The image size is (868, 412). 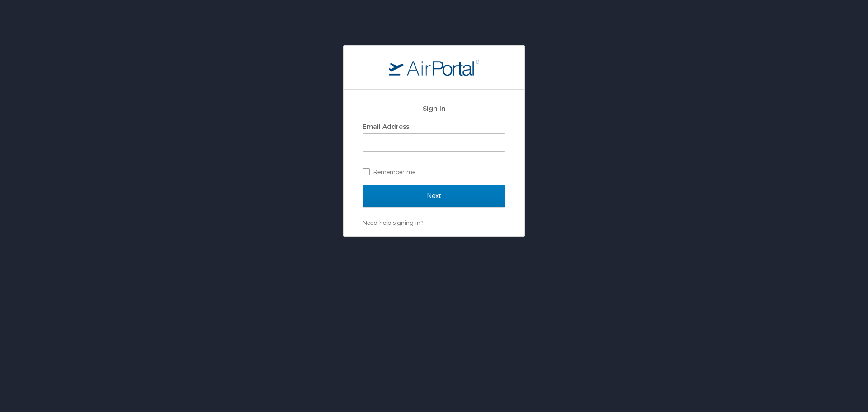 What do you see at coordinates (434, 67) in the screenshot?
I see `img: logo` at bounding box center [434, 67].